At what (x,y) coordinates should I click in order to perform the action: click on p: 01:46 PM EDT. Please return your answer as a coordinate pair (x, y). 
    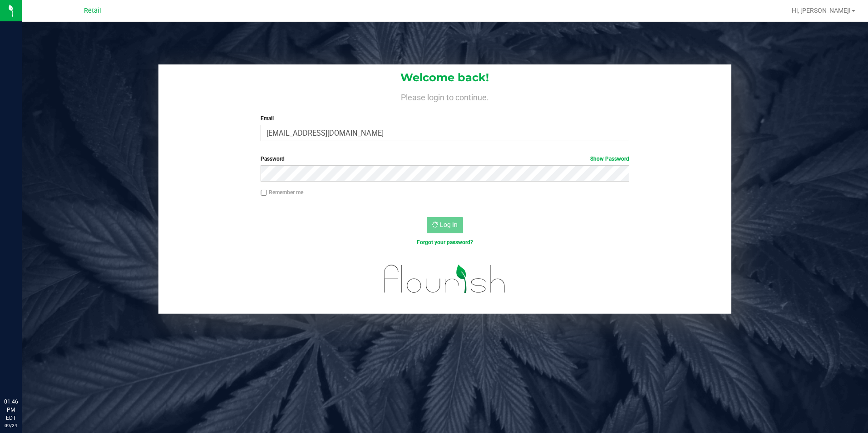
    Looking at the image, I should click on (11, 409).